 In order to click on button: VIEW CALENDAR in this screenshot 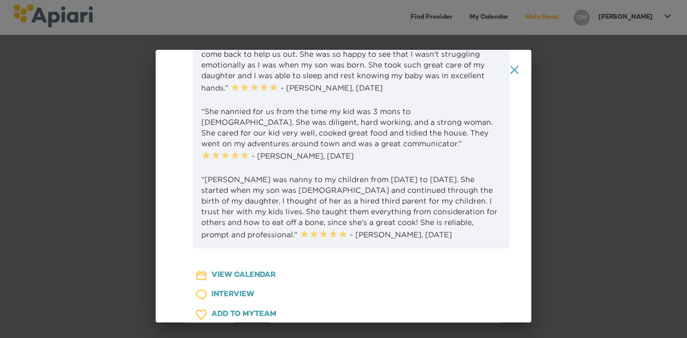, I will do `click(247, 276)`.